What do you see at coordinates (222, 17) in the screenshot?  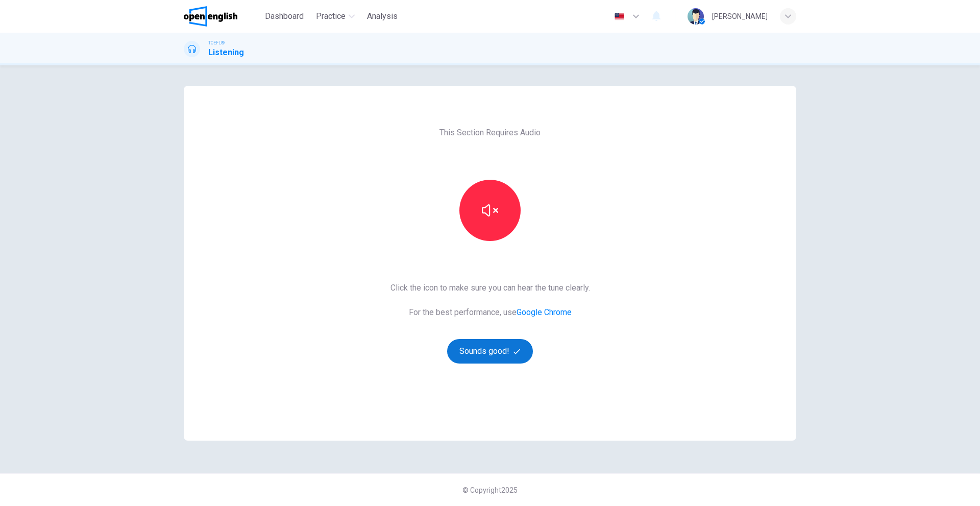 I see `a: OpenEnglish logo` at bounding box center [222, 17].